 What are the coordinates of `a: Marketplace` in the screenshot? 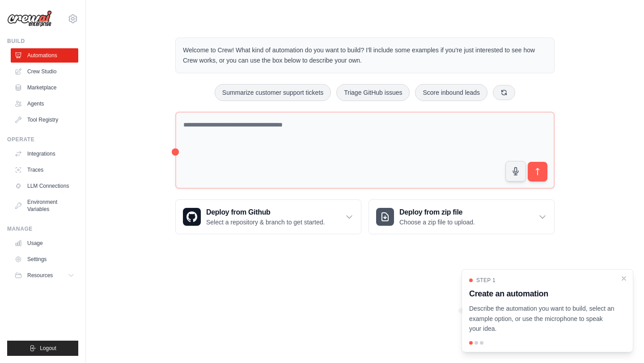 It's located at (44, 88).